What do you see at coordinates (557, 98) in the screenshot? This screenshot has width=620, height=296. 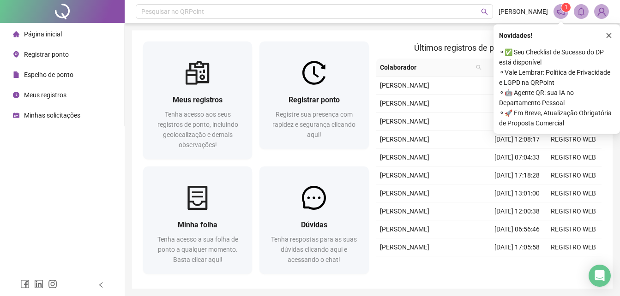 I see `span: ⚬ 🤖 Agente QR: sua IA no Departamento Pessoal` at bounding box center [557, 98].